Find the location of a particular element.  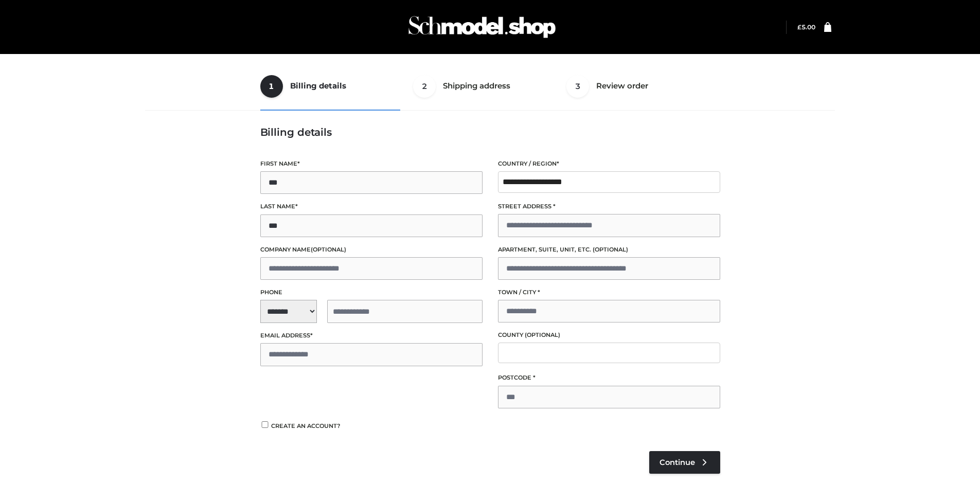

label: Postcode is located at coordinates (609, 378).